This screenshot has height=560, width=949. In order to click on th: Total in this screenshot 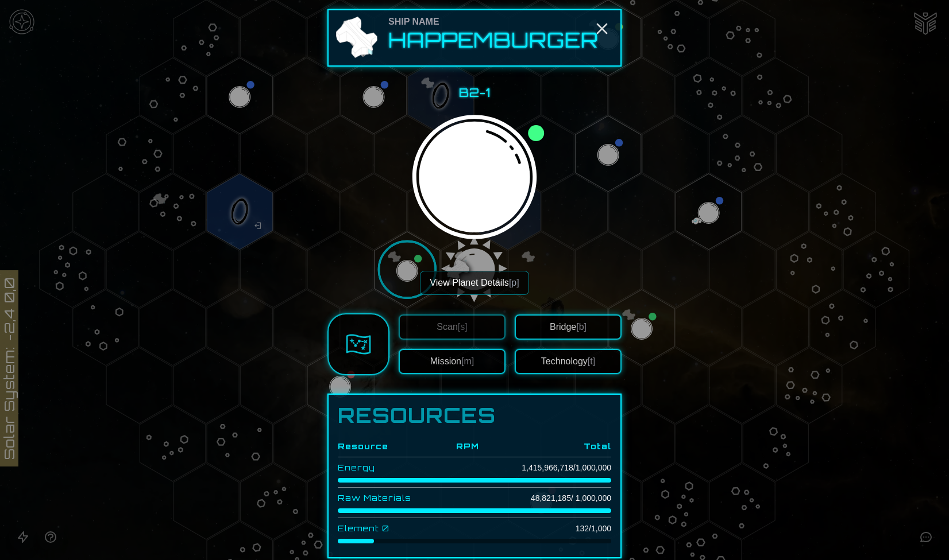, I will do `click(545, 447)`.